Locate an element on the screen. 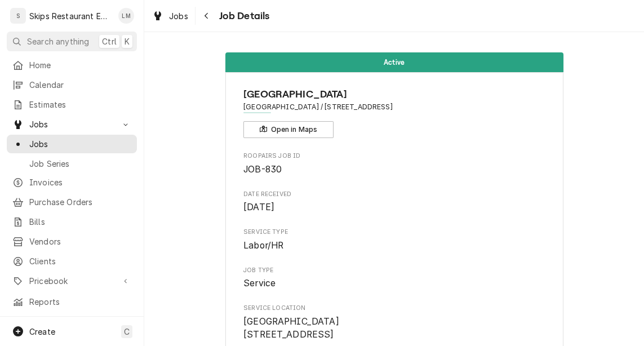  button: Search anythingCtrlK is located at coordinates (72, 41).